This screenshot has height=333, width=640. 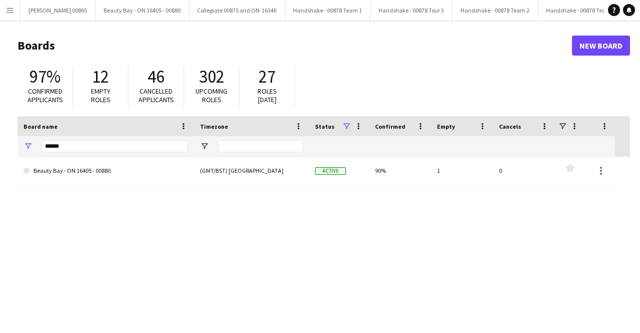 What do you see at coordinates (267, 77) in the screenshot?
I see `span: 27` at bounding box center [267, 77].